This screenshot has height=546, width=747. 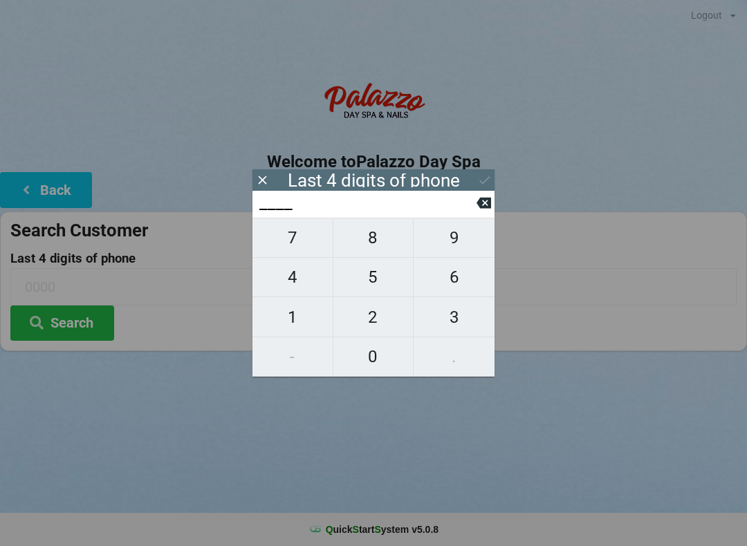 I want to click on button: 1, so click(x=292, y=317).